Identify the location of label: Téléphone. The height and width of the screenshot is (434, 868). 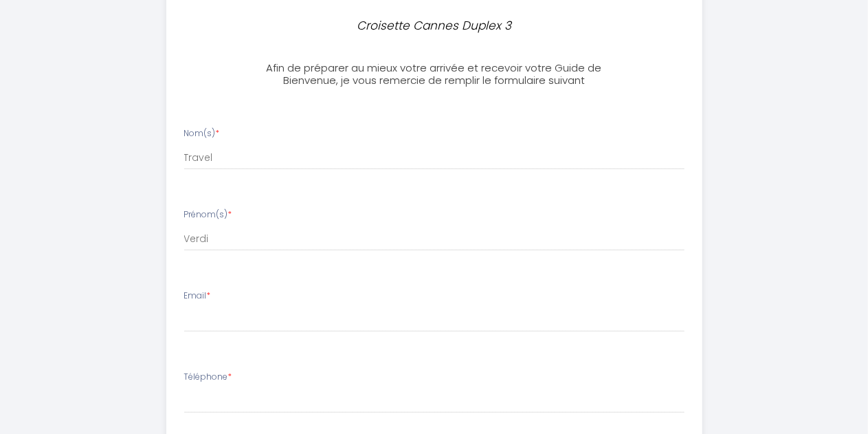
(209, 377).